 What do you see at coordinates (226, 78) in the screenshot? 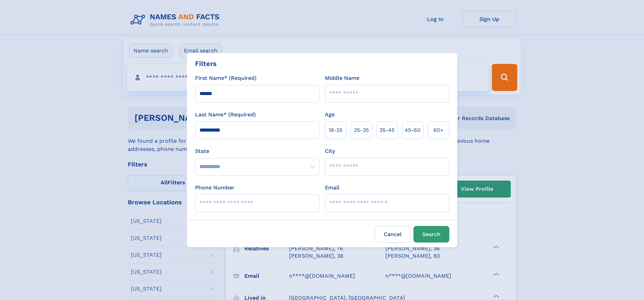
I see `label: First Name* (Required)` at bounding box center [226, 78].